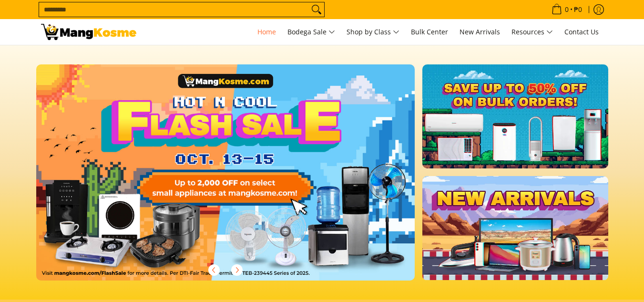 Image resolution: width=644 pixels, height=302 pixels. I want to click on span: Bodega Sale, so click(312, 32).